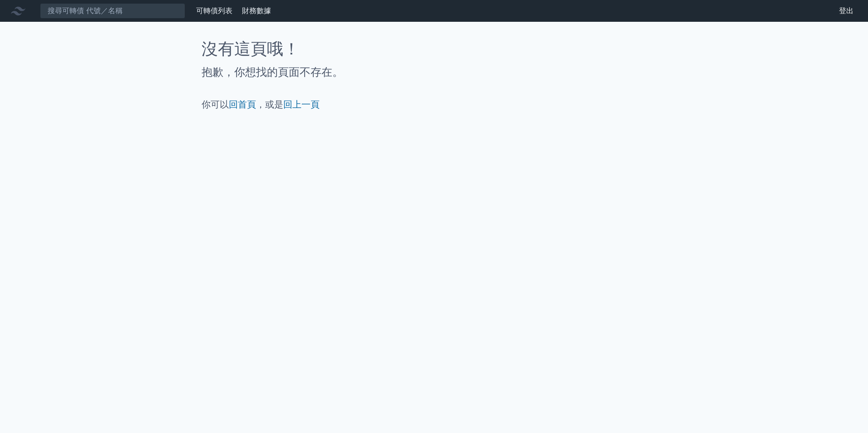 Image resolution: width=868 pixels, height=433 pixels. What do you see at coordinates (214, 10) in the screenshot?
I see `a: 可轉債列表` at bounding box center [214, 10].